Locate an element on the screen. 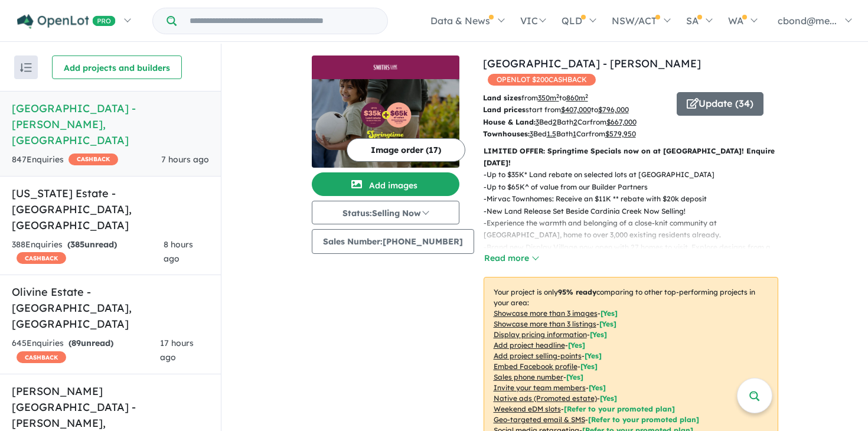 The image size is (868, 431). button: Update (34) is located at coordinates (720, 104).